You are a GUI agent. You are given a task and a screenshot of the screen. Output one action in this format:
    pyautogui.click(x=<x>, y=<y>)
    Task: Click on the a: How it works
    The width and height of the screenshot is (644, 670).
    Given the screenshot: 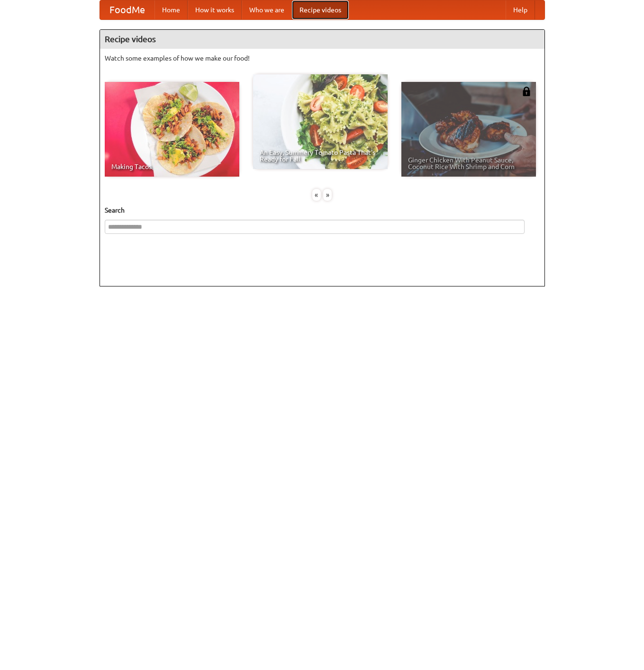 What is the action you would take?
    pyautogui.click(x=215, y=10)
    